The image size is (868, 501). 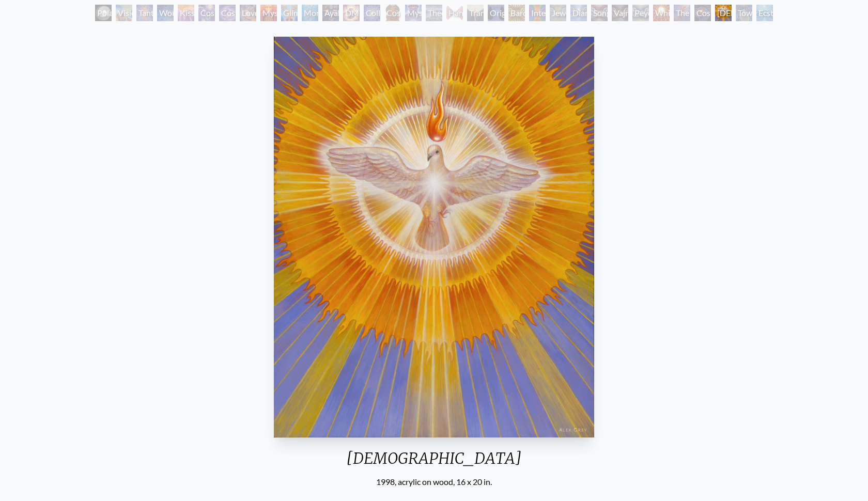 What do you see at coordinates (310, 13) in the screenshot?
I see `div: Monochord` at bounding box center [310, 13].